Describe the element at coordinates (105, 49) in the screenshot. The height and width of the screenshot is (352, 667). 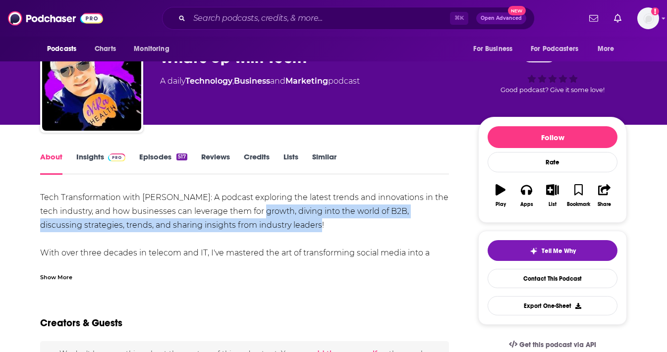
I see `span: Charts` at that location.